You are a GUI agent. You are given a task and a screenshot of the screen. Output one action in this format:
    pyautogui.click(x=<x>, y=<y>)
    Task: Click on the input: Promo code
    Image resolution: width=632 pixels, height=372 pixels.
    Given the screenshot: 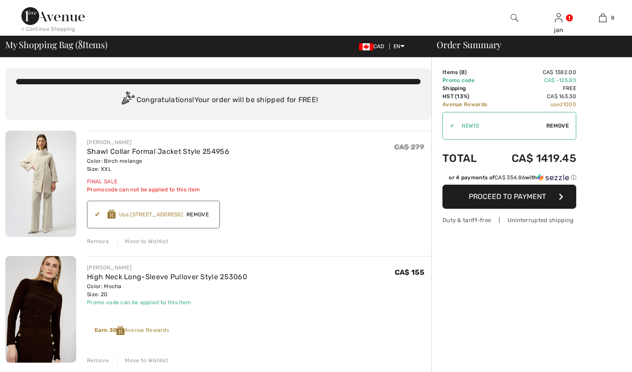 What is the action you would take?
    pyautogui.click(x=500, y=126)
    